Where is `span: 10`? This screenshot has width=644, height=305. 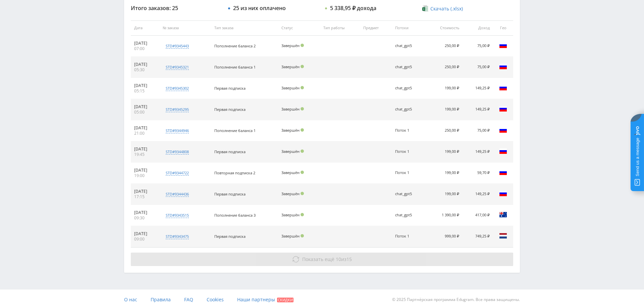
span: 10 is located at coordinates (338, 259).